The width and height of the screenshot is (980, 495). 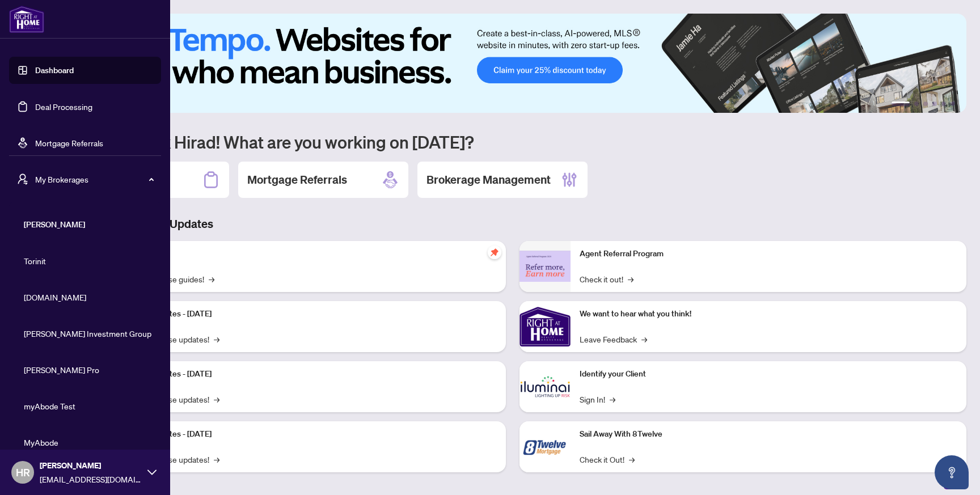 What do you see at coordinates (769, 254) in the screenshot?
I see `p: Agent Referral Program` at bounding box center [769, 254].